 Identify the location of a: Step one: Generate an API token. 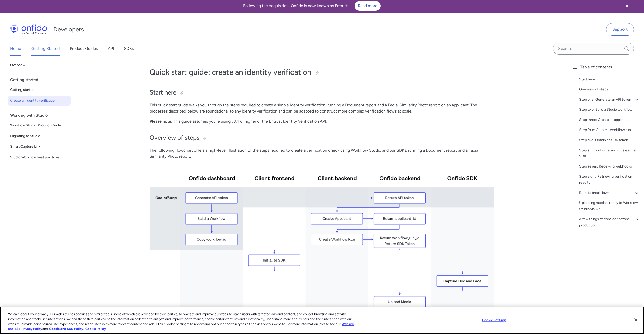
(609, 99).